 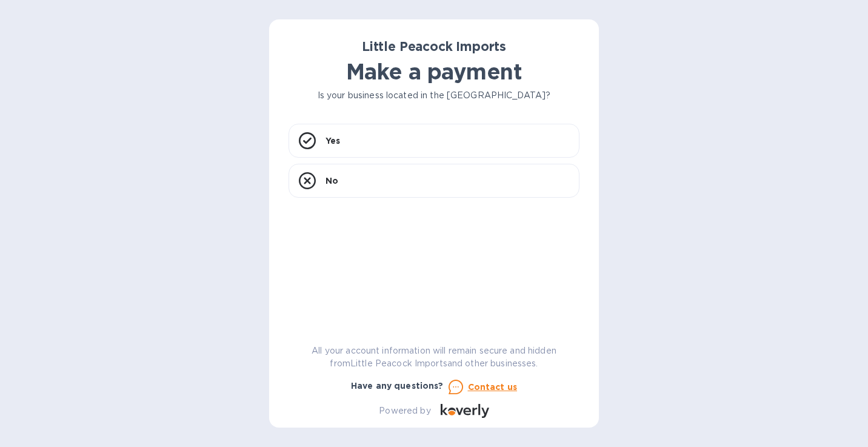 I want to click on p: Powered by, so click(x=405, y=410).